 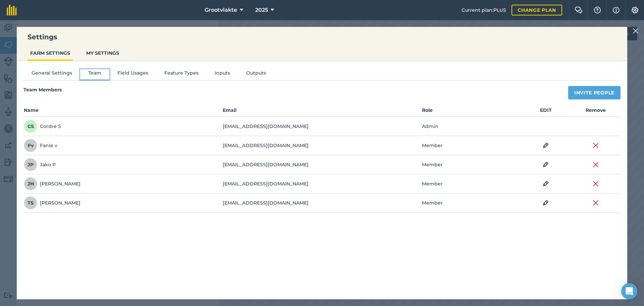 I want to click on div: Open Intercom Messenger, so click(x=629, y=291).